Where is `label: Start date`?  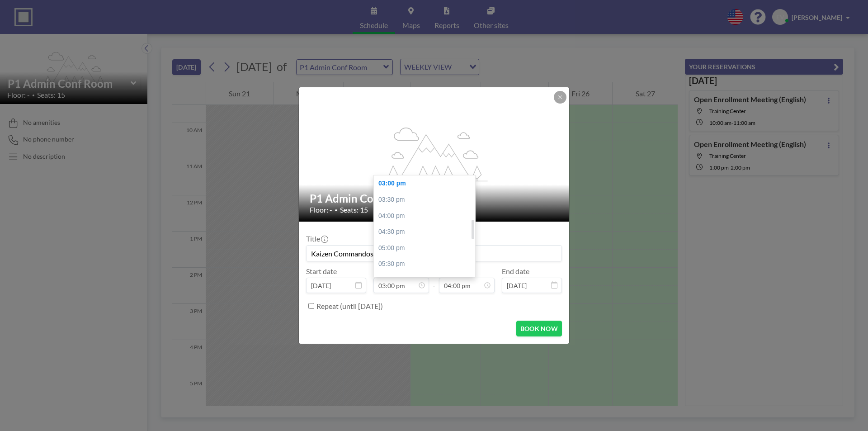
label: Start date is located at coordinates (321, 271).